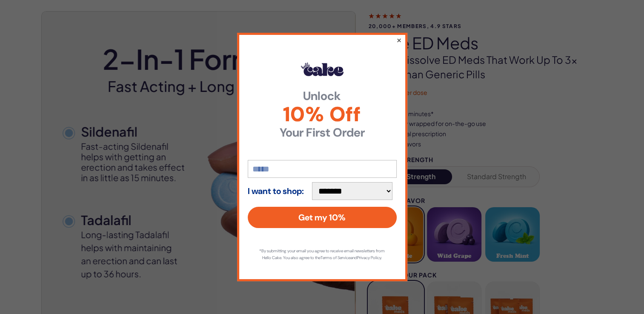  Describe the element at coordinates (322, 114) in the screenshot. I see `span: 10% Off` at that location.